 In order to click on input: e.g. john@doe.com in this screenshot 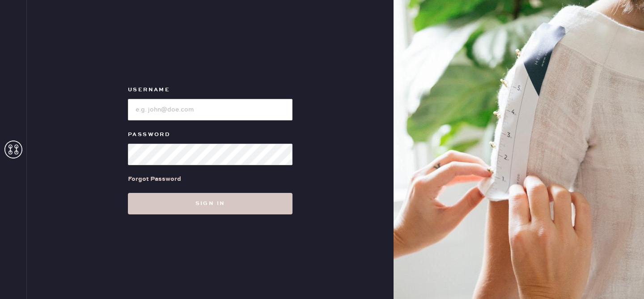, I will do `click(210, 110)`.